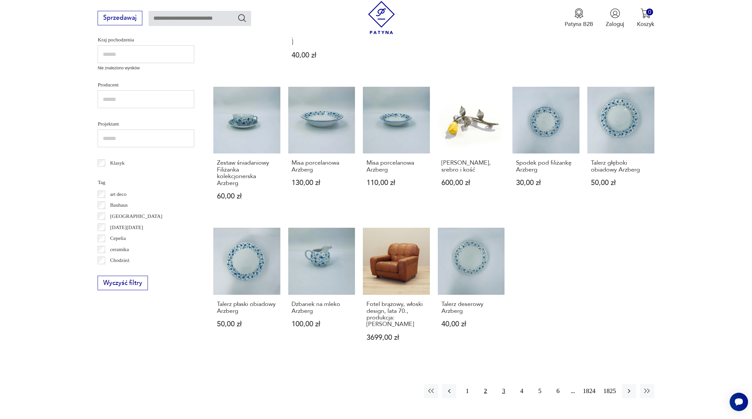 The width and height of the screenshot is (752, 419). I want to click on p: 130,00 zł, so click(322, 183).